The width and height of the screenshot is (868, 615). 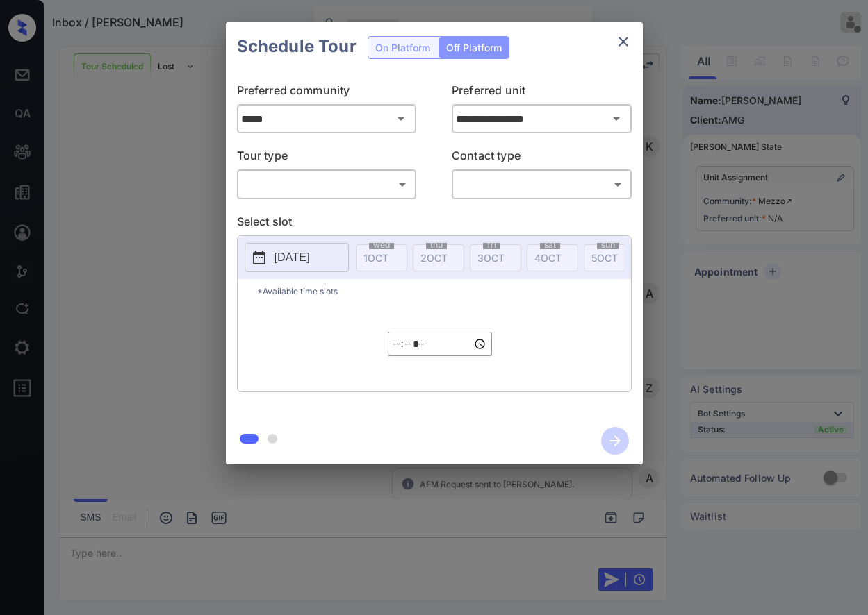 I want to click on p: Contact type, so click(x=541, y=159).